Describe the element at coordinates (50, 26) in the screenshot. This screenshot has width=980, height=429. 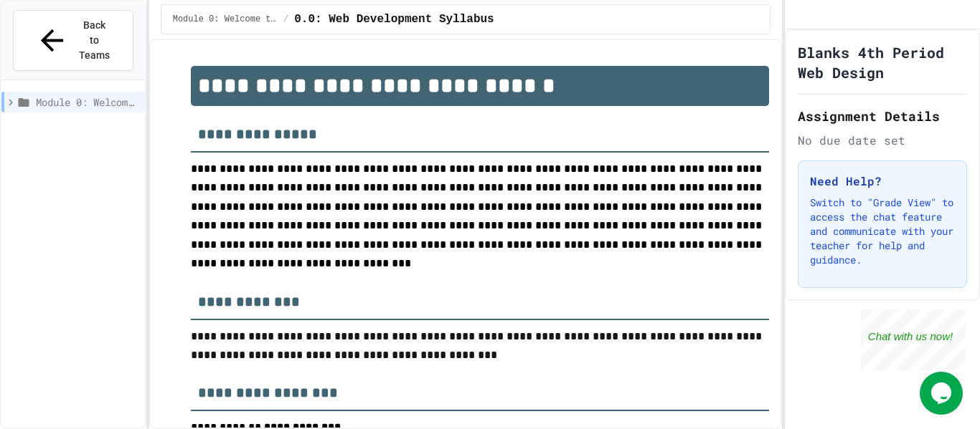
I see `p: Chat with us now!` at that location.